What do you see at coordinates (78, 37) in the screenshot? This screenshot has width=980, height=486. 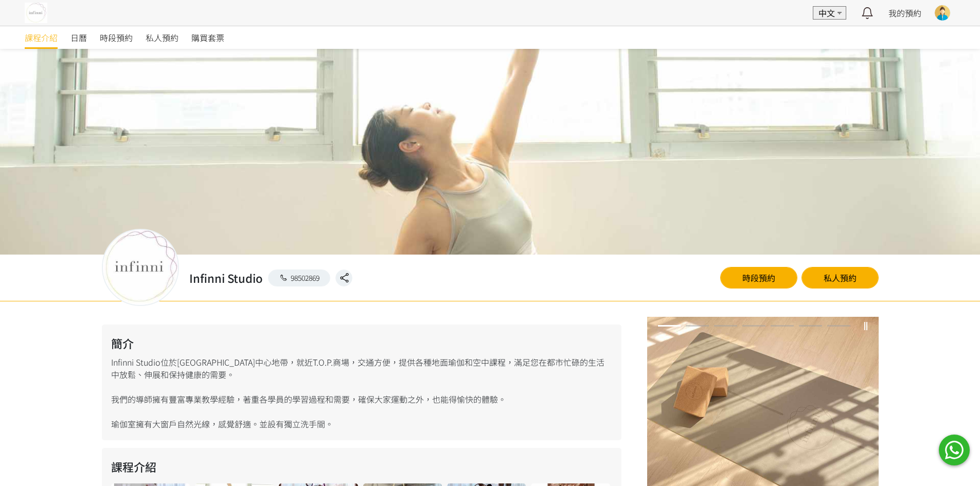 I see `span: 日曆` at bounding box center [78, 37].